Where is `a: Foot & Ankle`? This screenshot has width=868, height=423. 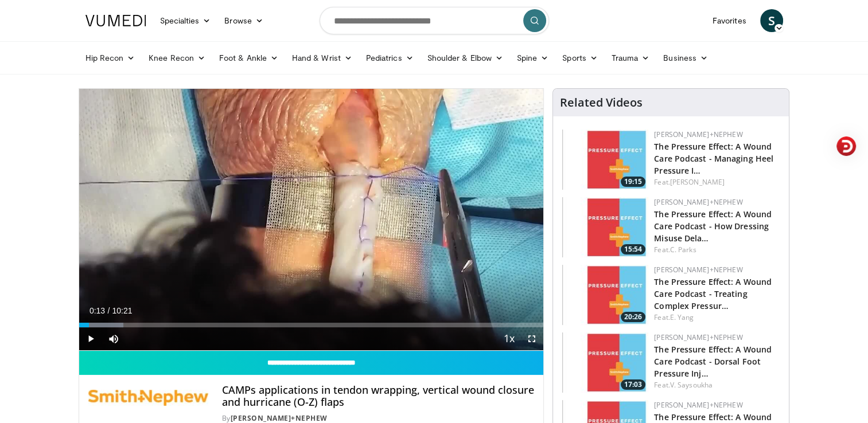 a: Foot & Ankle is located at coordinates (248, 58).